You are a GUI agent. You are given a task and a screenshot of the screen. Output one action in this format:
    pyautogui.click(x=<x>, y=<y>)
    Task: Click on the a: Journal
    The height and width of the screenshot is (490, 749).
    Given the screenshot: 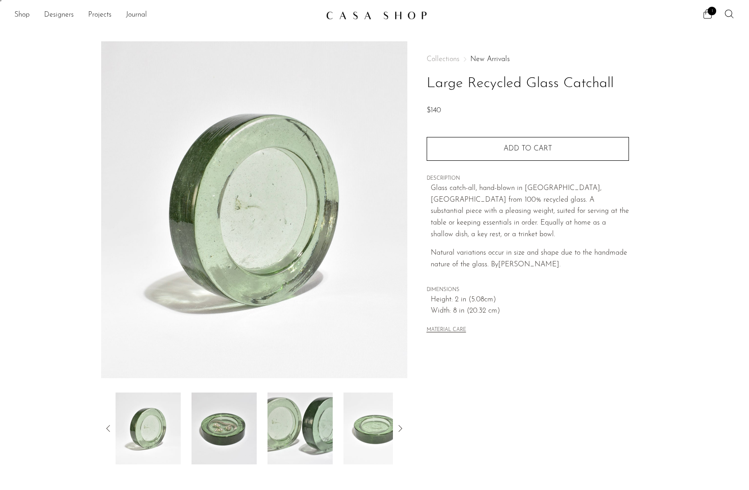 What is the action you would take?
    pyautogui.click(x=136, y=15)
    